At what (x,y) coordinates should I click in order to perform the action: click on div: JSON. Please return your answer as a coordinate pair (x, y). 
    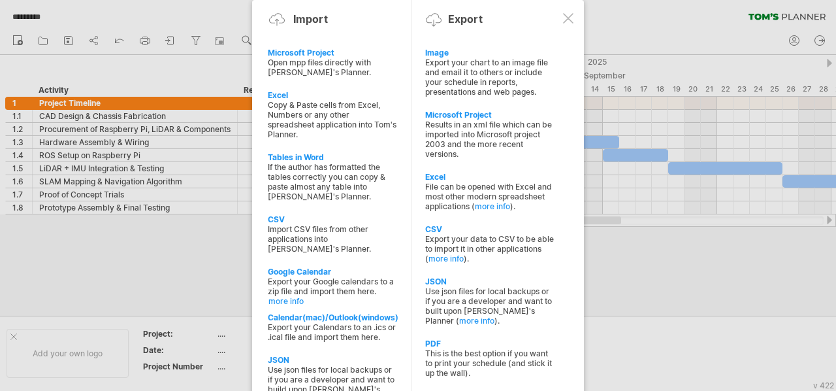
    Looking at the image, I should click on (490, 281).